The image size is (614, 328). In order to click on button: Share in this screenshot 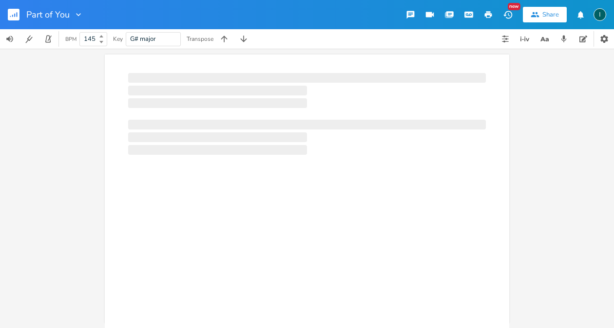, I will do `click(544, 15)`.